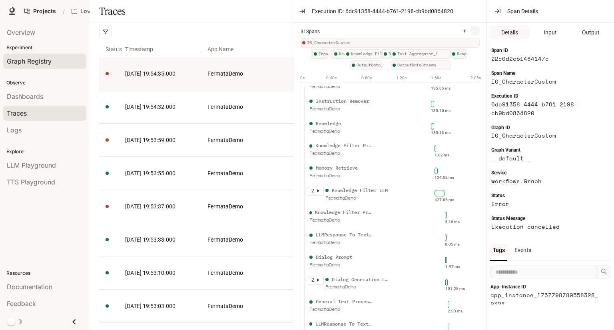 Image resolution: width=614 pixels, height=330 pixels. Describe the element at coordinates (545, 204) in the screenshot. I see `article: Error` at that location.